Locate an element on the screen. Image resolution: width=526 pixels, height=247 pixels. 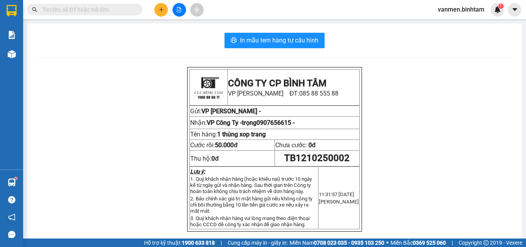
span: Hỗ trợ kỹ thuật: is located at coordinates (179, 242).